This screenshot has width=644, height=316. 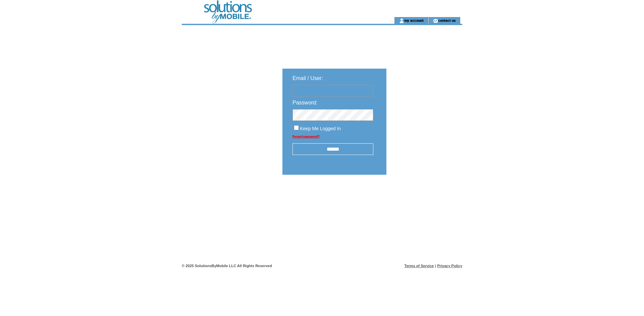 I want to click on a: Privacy Policy, so click(x=450, y=266).